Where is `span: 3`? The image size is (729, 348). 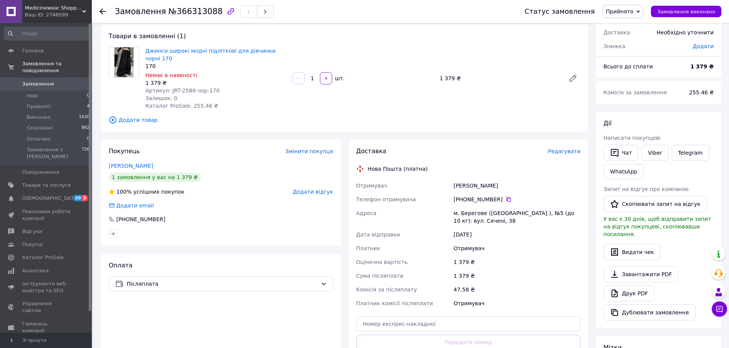 span: 3 is located at coordinates (85, 198).